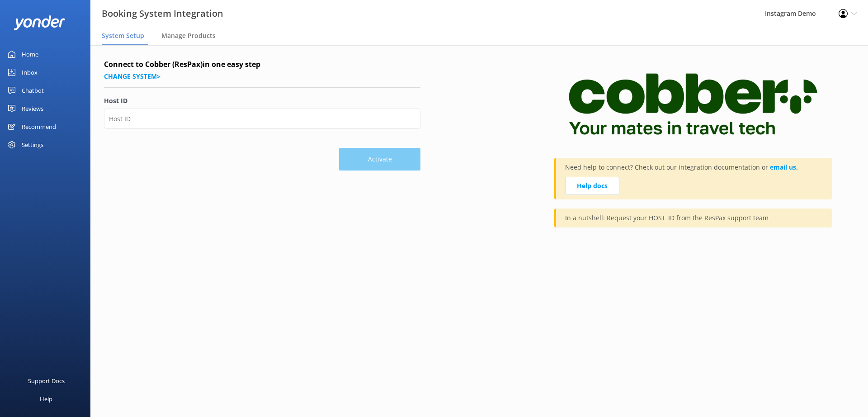 This screenshot has width=868, height=417. Describe the element at coordinates (262, 65) in the screenshot. I see `h4: Connect to Cobber (ResPax) in one easy step` at that location.